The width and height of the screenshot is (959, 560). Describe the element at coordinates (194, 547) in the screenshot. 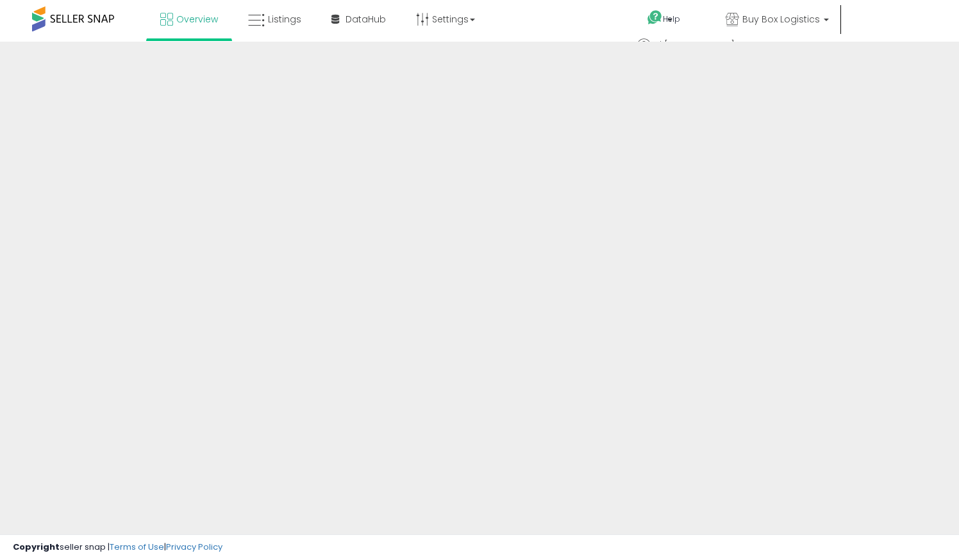

I see `a: Privacy Policy` at that location.